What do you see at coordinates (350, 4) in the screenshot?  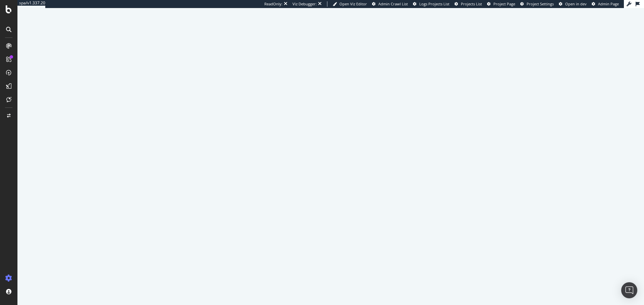 I see `a: Open Viz Editor` at bounding box center [350, 4].